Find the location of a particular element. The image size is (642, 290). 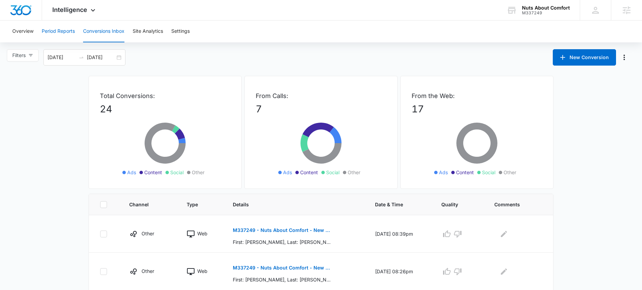

span: Channel is located at coordinates (145, 204).